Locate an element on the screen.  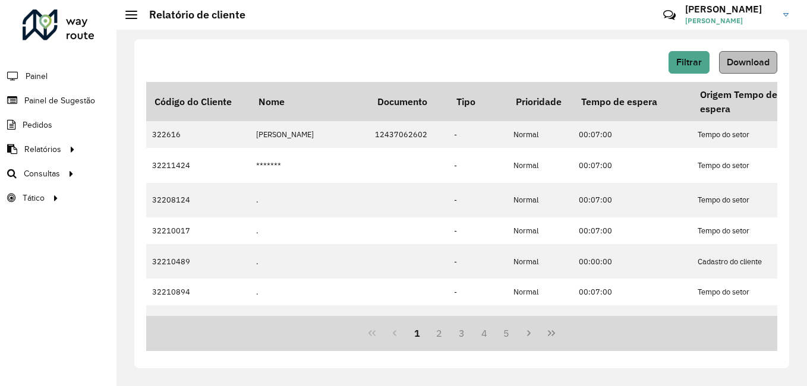
td: 32210017 is located at coordinates (198, 230).